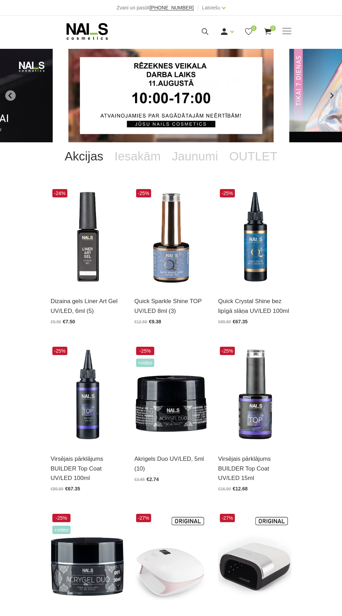 The image size is (342, 616). What do you see at coordinates (155, 8) in the screenshot?
I see `div: Zvani un pasūti` at bounding box center [155, 8].